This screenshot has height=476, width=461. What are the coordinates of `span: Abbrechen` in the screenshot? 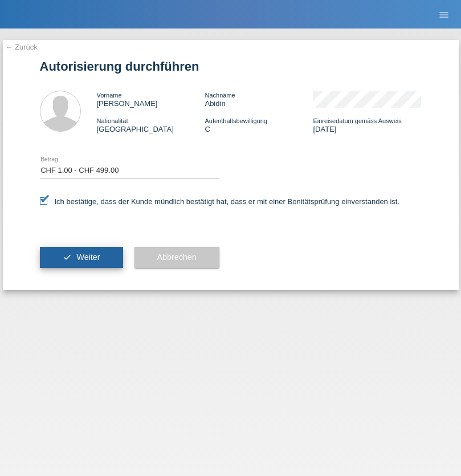 It's located at (176, 257).